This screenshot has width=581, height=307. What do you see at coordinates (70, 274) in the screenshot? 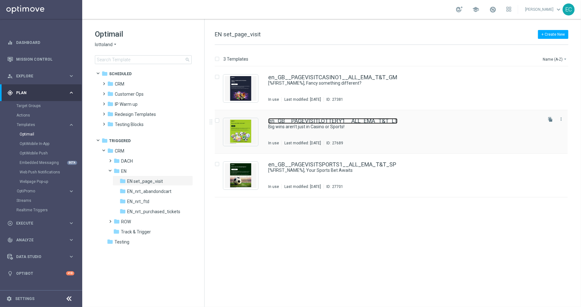
I see `div: +10` at bounding box center [70, 274].